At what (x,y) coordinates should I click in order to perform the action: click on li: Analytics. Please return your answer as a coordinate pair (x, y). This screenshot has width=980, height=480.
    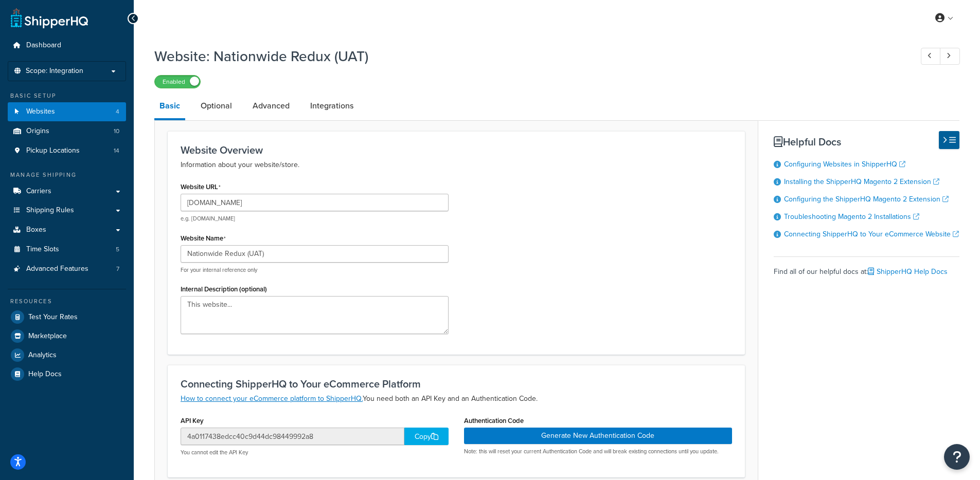
    Looking at the image, I should click on (67, 355).